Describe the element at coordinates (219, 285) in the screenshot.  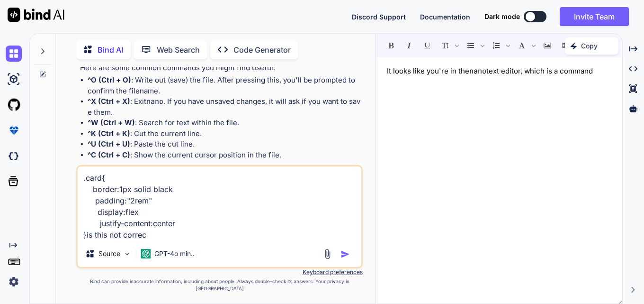
I see `p: Bind can provide inaccurate information, including about people. Always double-check its answers....` at that location.